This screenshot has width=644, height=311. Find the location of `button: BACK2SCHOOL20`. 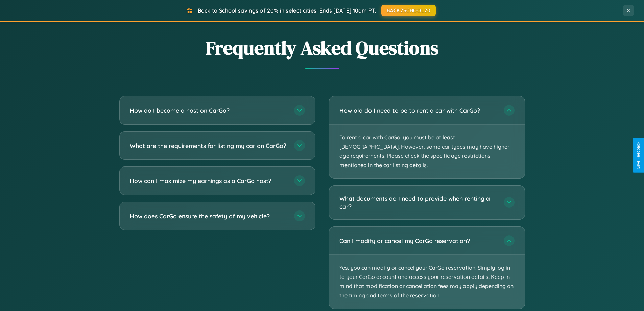

button: BACK2SCHOOL20 is located at coordinates (408, 10).